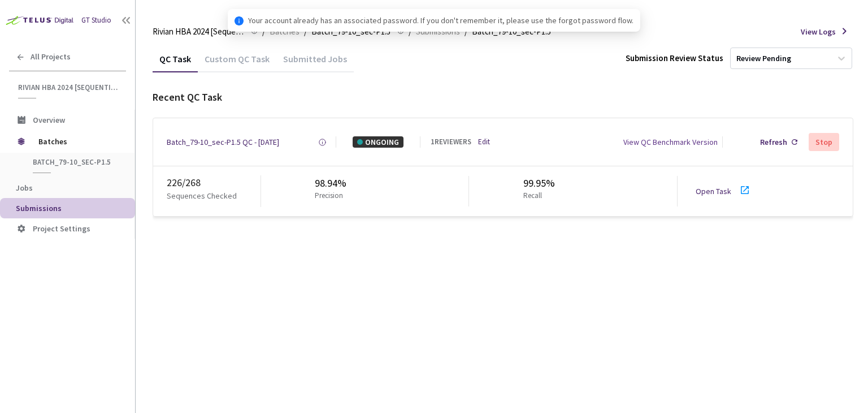 This screenshot has width=868, height=413. What do you see at coordinates (438, 31) in the screenshot?
I see `a: Submissions` at bounding box center [438, 31].